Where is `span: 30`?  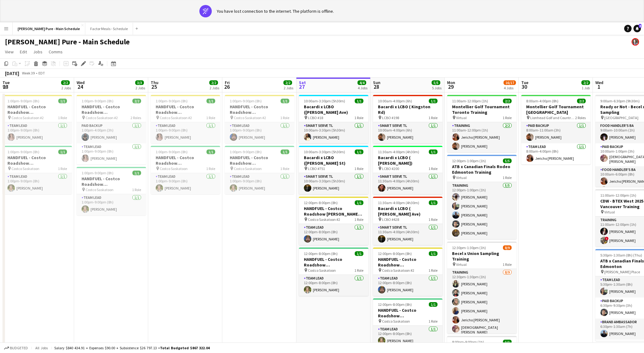
span: 30 is located at coordinates (524, 87).